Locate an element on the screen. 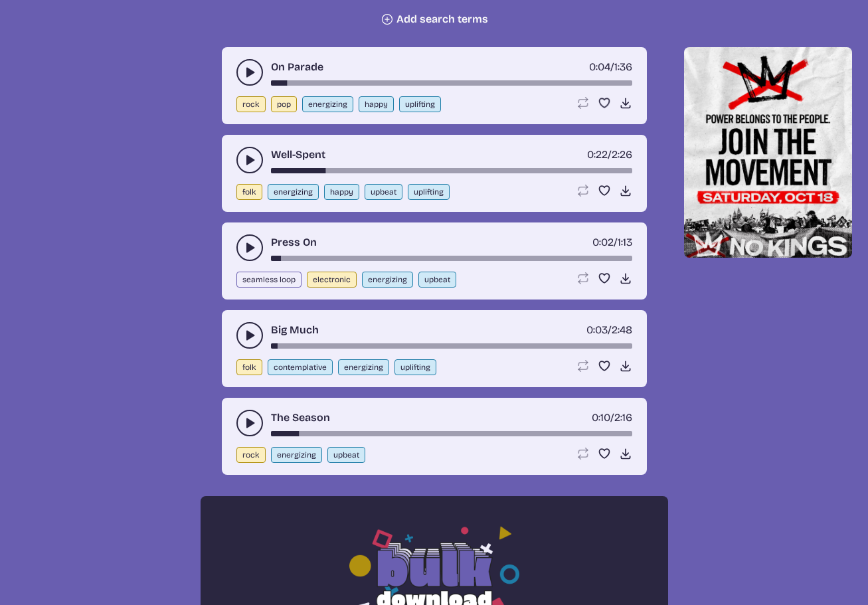  a: Well-Spent is located at coordinates (298, 155).